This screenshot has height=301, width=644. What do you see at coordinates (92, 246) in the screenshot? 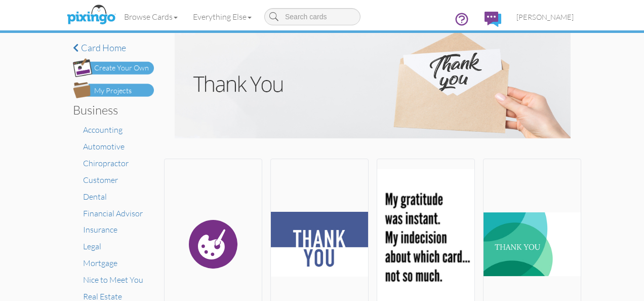
I see `a: Legal` at bounding box center [92, 246].